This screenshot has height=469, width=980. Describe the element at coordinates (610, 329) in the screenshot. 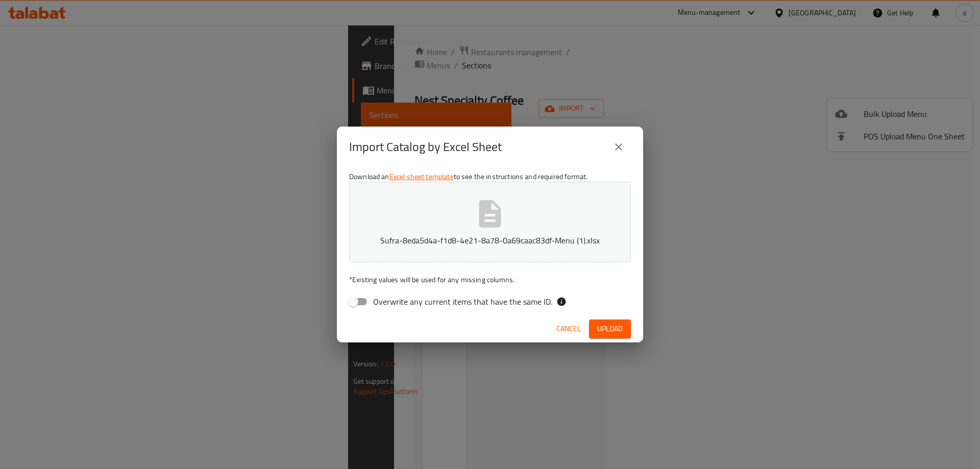

I see `button: Upload` at that location.